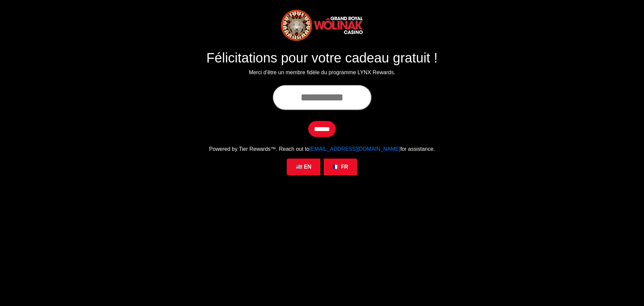  I want to click on p: Merci d'être un membre fidèle du programme LYNX Rewards., so click(322, 73).